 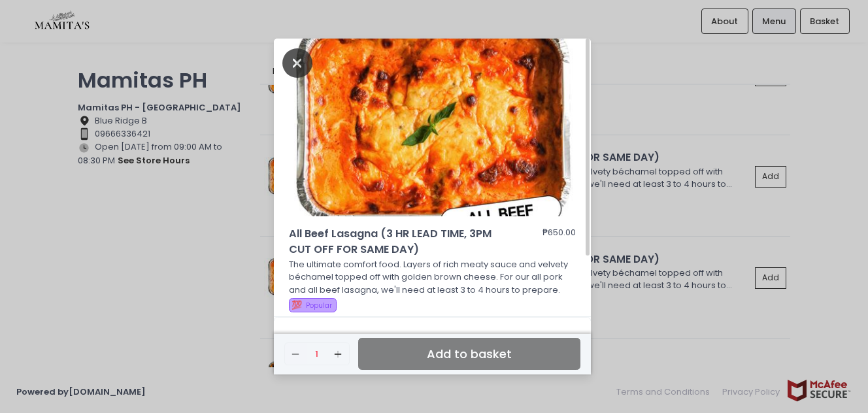 What do you see at coordinates (433, 277) in the screenshot?
I see `p: The ultimate comfort food. Layers of rich meaty sauce and velvety béchamel topped off with golden...` at bounding box center [433, 277].